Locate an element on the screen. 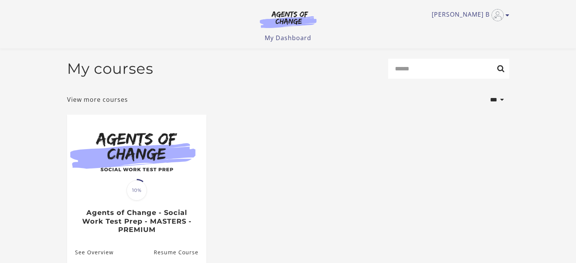 This screenshot has width=576, height=263. h2: My courses is located at coordinates (110, 69).